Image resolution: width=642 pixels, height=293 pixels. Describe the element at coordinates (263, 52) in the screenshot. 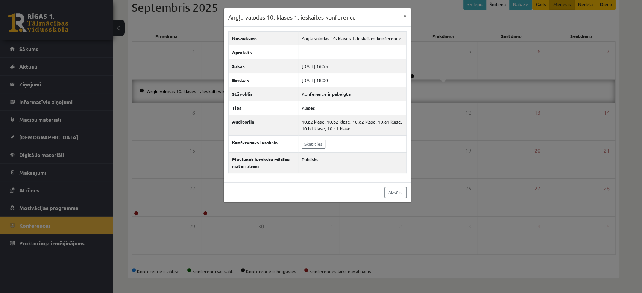

I see `th: Apraksts` at that location.